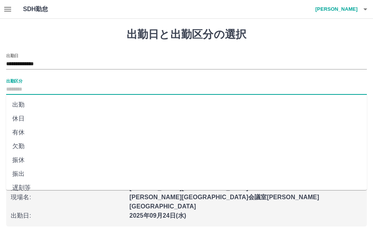  Describe the element at coordinates (187, 119) in the screenshot. I see `li: 休日` at that location.